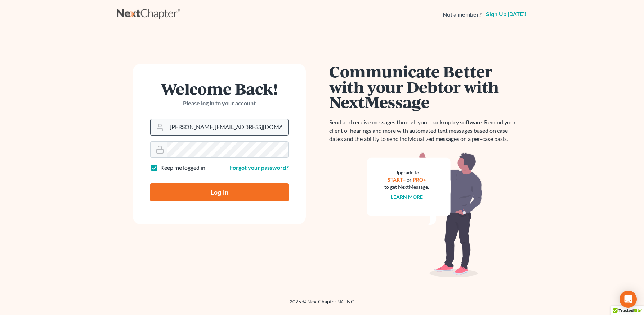 The width and height of the screenshot is (644, 315). Describe the element at coordinates (397, 179) in the screenshot. I see `a: START+` at that location.